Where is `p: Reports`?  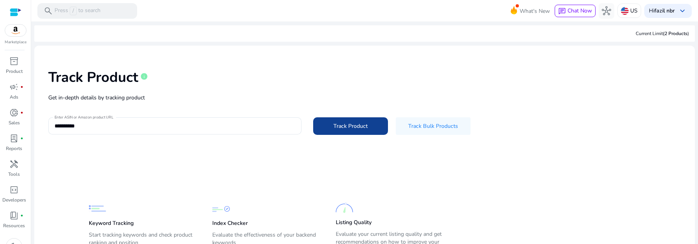 p: Reports is located at coordinates (14, 148).